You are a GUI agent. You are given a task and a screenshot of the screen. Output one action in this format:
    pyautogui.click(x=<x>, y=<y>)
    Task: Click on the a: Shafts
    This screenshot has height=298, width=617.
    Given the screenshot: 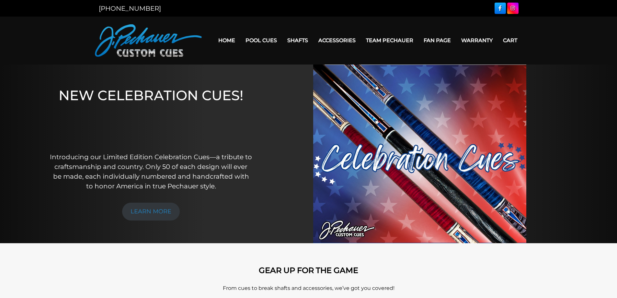 What is the action you would take?
    pyautogui.click(x=298, y=40)
    